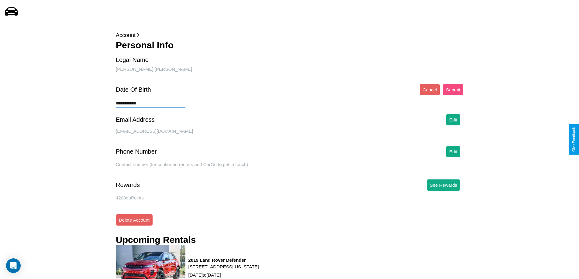 This screenshot has width=579, height=279. I want to click on p: Account, so click(289, 35).